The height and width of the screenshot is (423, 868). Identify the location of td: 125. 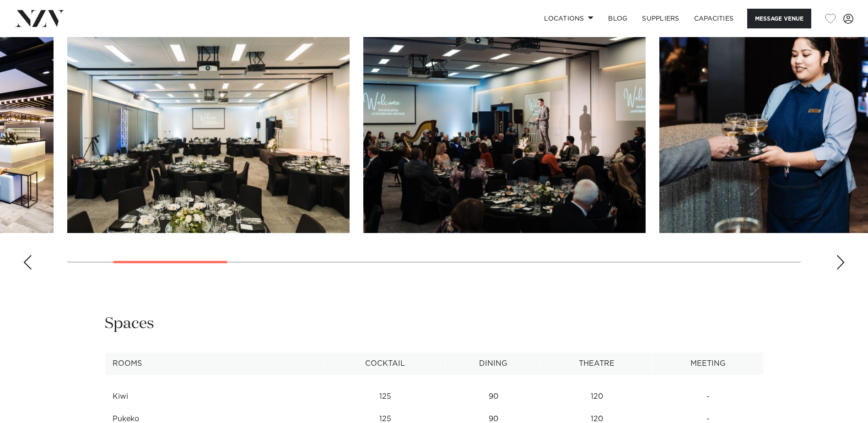
(385, 396).